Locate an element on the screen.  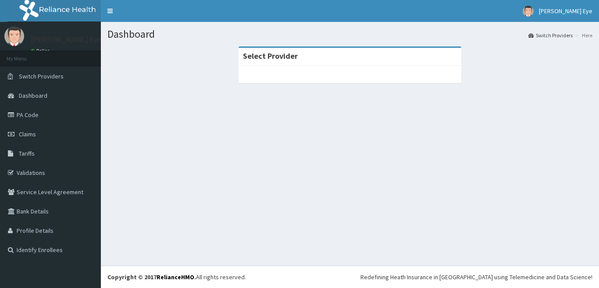
strong: Copyright © 2017 . is located at coordinates (152, 277).